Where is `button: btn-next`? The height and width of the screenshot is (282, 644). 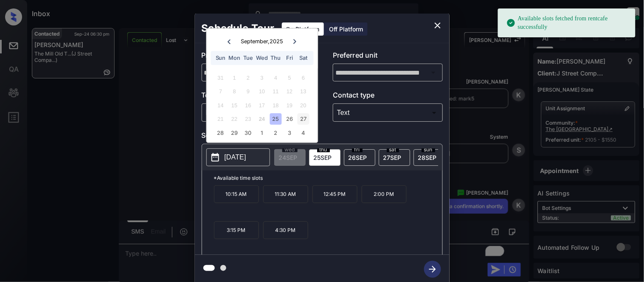 button: btn-next is located at coordinates (432, 269).